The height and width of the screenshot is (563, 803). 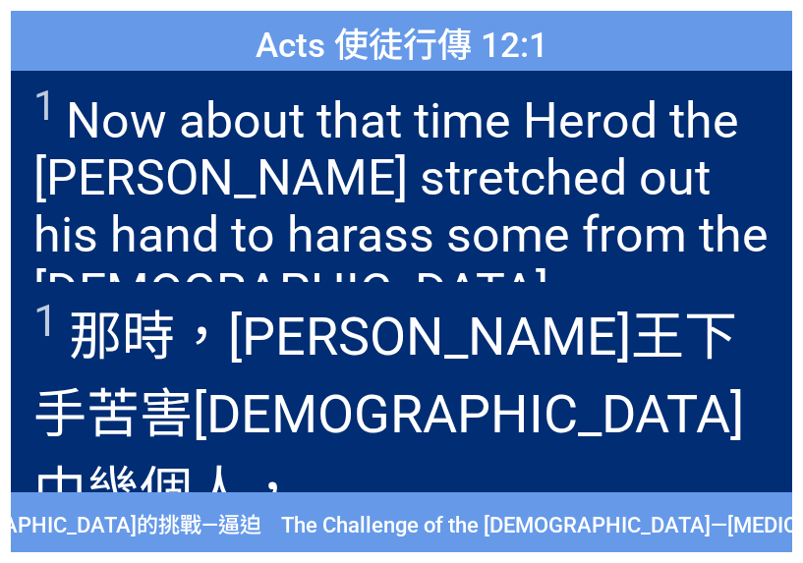 What do you see at coordinates (402, 41) in the screenshot?
I see `span: Acts 使徒行傳 12:1` at bounding box center [402, 41].